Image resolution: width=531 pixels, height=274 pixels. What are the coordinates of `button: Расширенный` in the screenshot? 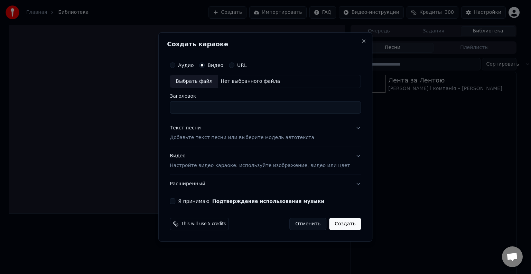 It's located at (265, 184).